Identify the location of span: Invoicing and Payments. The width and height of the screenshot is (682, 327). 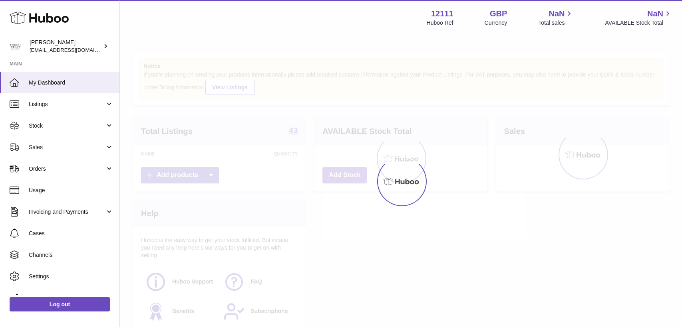
(67, 212).